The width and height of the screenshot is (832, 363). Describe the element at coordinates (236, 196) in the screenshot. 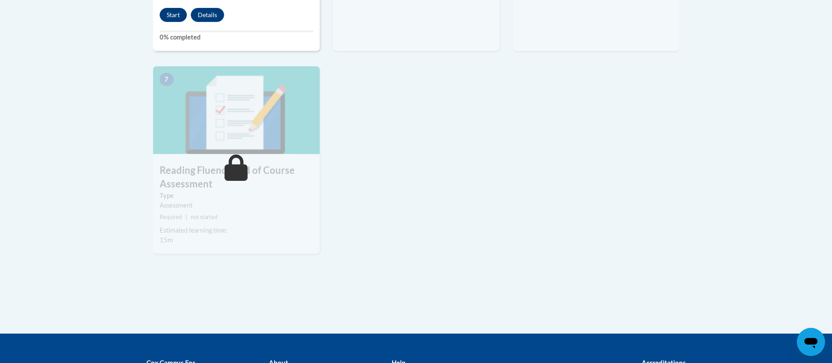

I see `label: Type` at that location.